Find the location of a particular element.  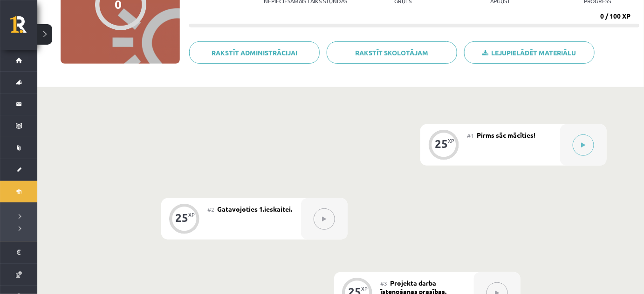

span: #3 is located at coordinates (384, 284).